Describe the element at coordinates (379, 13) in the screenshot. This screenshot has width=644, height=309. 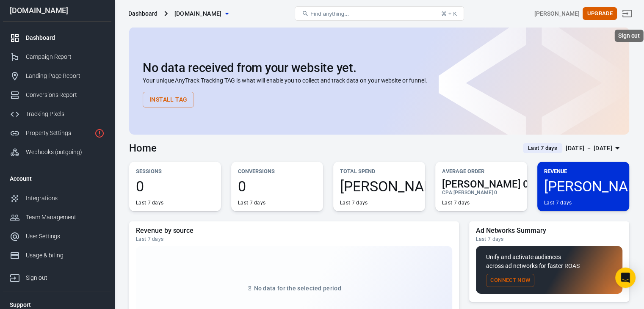
I see `button: Find anything...⌘ + K` at that location.